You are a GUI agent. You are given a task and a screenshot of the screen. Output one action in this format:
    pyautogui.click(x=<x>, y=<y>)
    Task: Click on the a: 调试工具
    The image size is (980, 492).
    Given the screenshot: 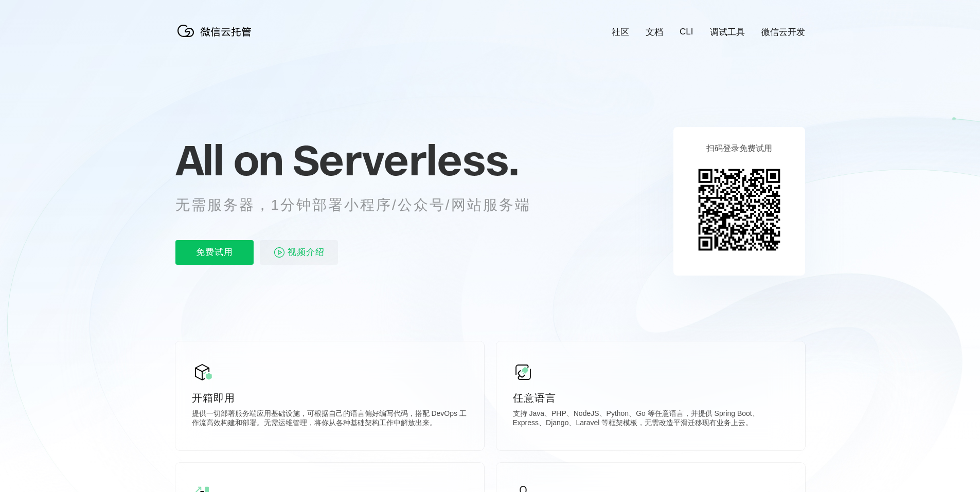 What is the action you would take?
    pyautogui.click(x=728, y=32)
    